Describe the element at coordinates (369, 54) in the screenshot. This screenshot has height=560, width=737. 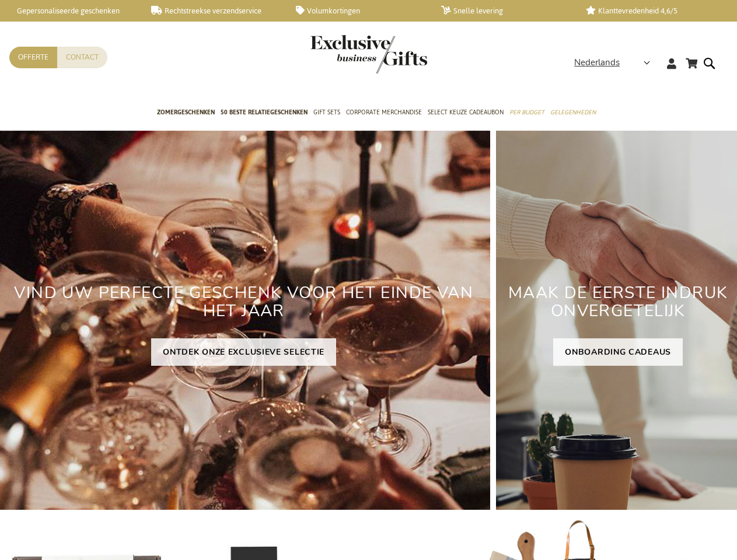
I see `img: Exclusive Business gifts logo` at that location.